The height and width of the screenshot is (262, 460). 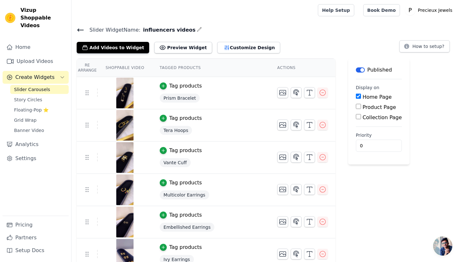 I want to click on a: Preview Widget, so click(x=183, y=48).